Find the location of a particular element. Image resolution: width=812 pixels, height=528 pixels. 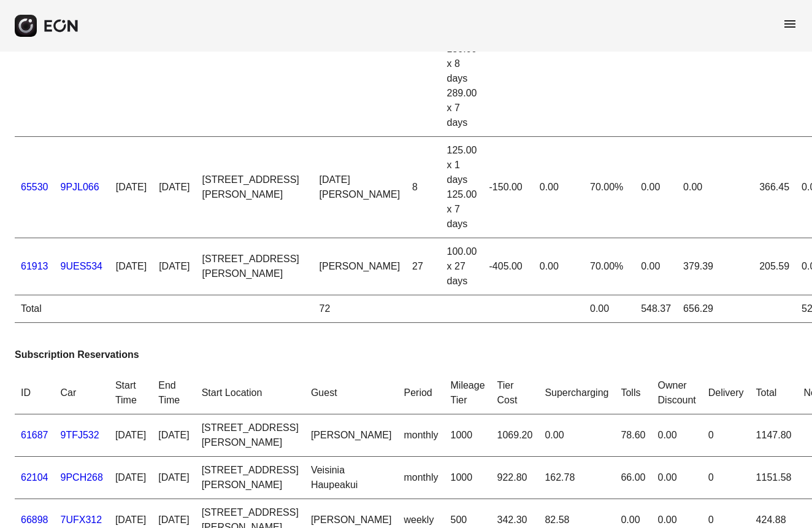

td: 922.80 is located at coordinates (515, 477).